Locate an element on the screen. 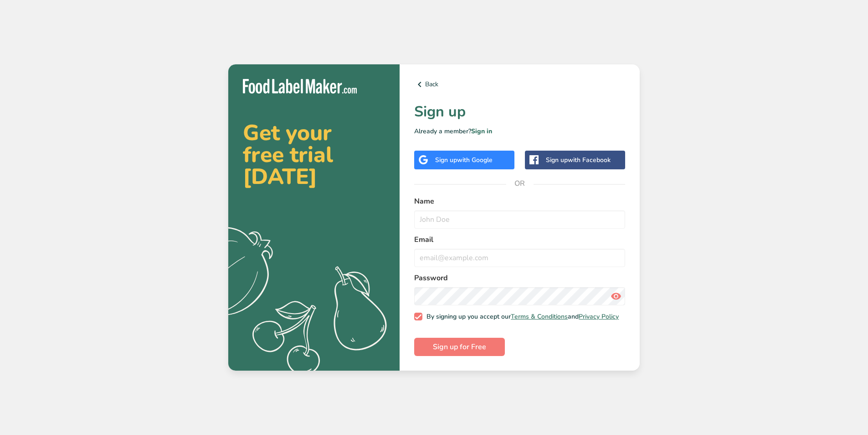 The image size is (868, 435). img: Food Label Maker is located at coordinates (300, 86).